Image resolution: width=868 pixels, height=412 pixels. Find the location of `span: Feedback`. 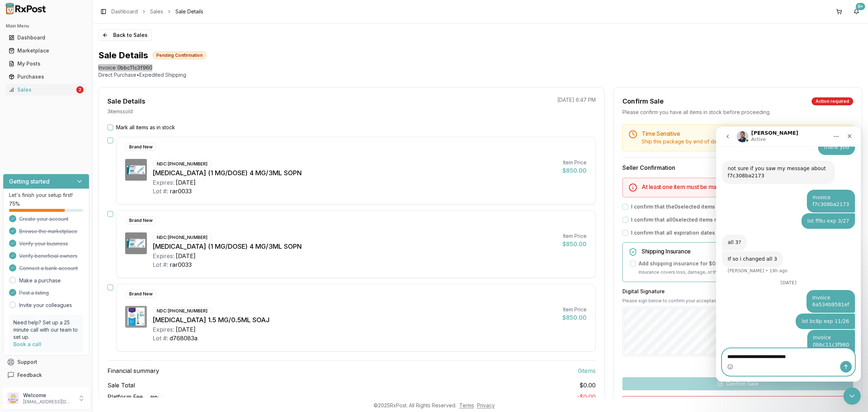

span: Feedback is located at coordinates (29, 375).